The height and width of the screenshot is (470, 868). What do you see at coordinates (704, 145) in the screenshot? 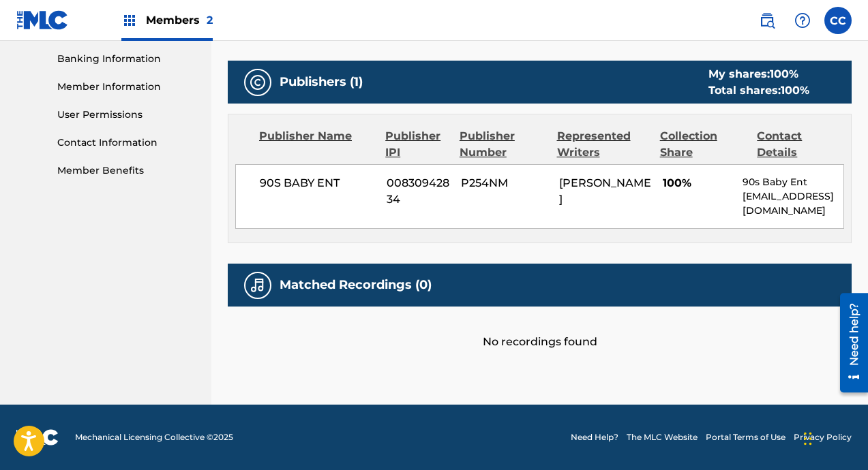
I see `div: Collection Share` at bounding box center [704, 145].